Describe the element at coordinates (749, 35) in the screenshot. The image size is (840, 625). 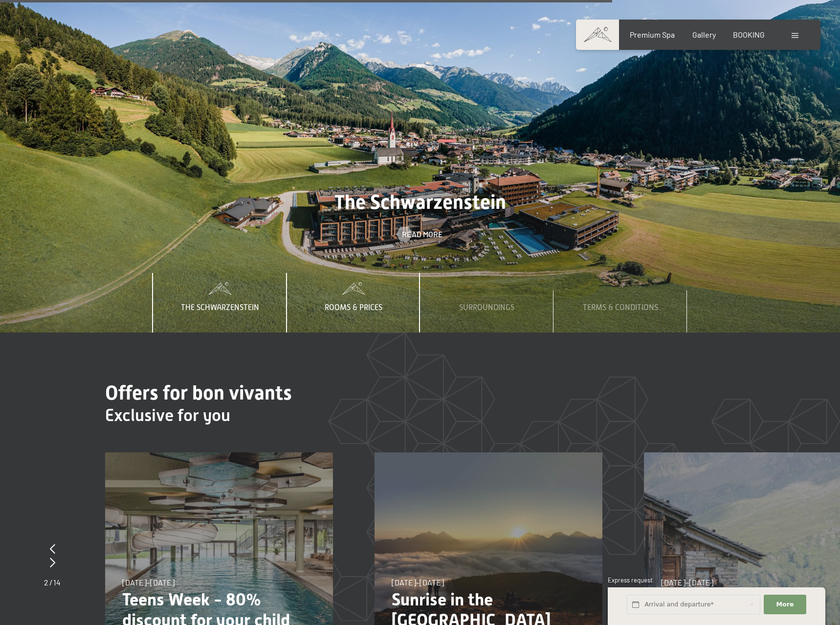
I see `a: BOOKING` at that location.